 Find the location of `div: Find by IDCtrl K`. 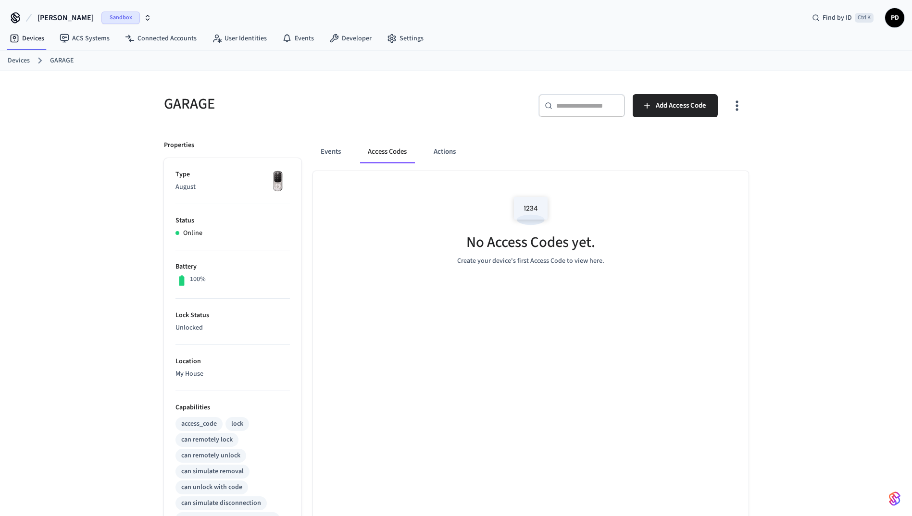

div: Find by IDCtrl K is located at coordinates (842, 18).